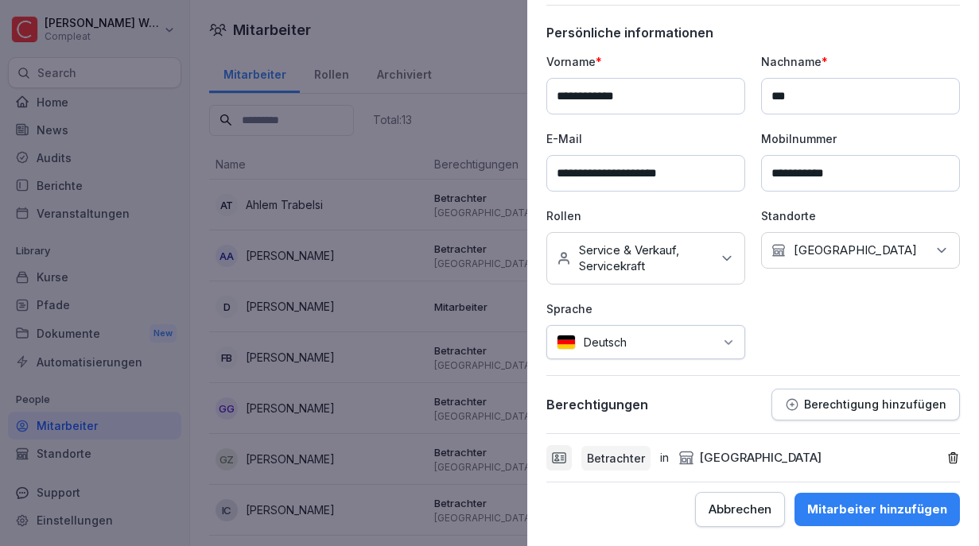 The height and width of the screenshot is (546, 979). Describe the element at coordinates (646, 138) in the screenshot. I see `p: E-Mail` at that location.